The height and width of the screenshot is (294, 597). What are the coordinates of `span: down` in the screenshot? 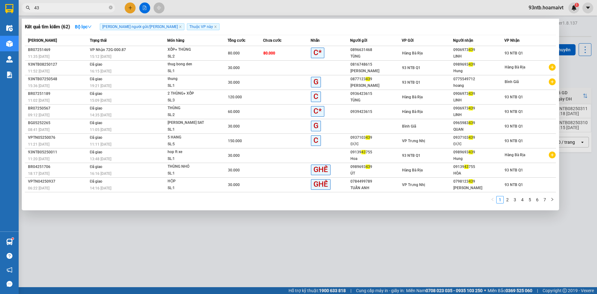 It's located at (90, 27).